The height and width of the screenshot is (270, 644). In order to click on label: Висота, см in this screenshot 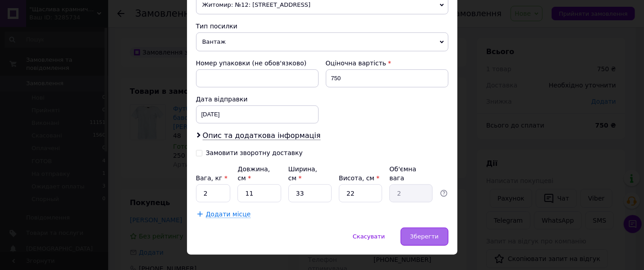, I will do `click(359, 178)`.